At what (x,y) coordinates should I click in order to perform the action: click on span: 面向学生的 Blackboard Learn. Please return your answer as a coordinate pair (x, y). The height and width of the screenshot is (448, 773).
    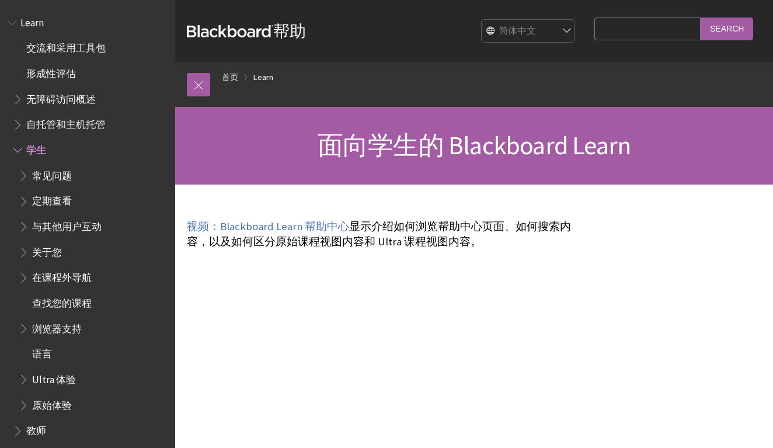
    Looking at the image, I should click on (474, 145).